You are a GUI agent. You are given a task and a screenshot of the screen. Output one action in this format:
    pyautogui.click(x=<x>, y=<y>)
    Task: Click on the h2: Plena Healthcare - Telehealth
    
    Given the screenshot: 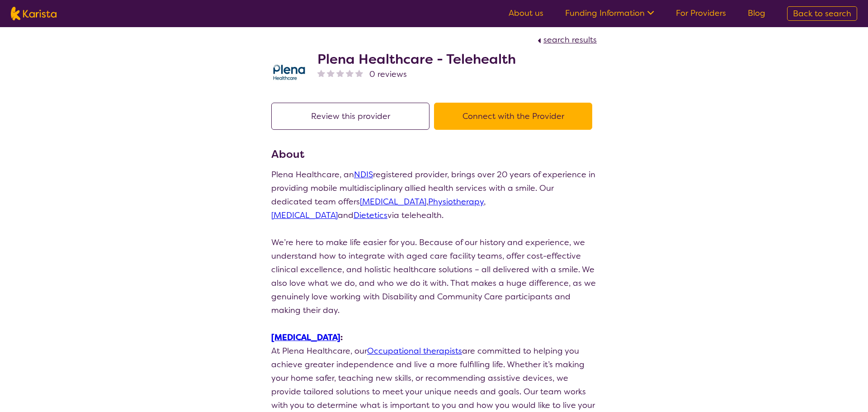 What is the action you would take?
    pyautogui.click(x=416, y=59)
    